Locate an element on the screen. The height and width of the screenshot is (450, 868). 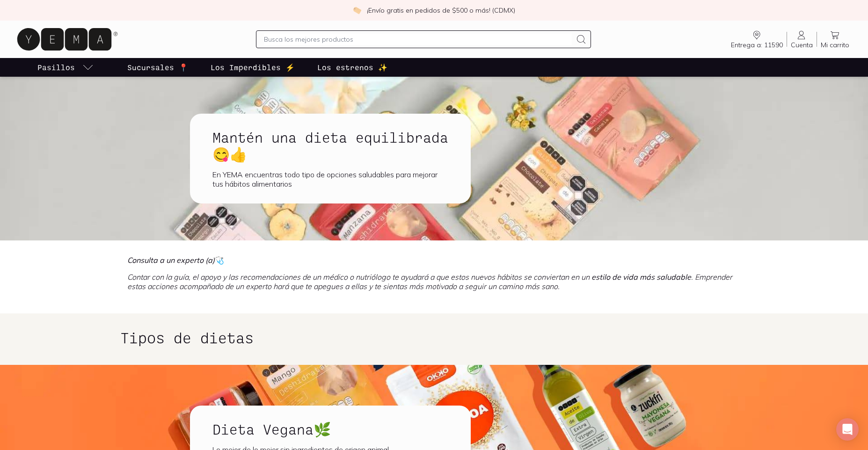
p: Sucursales 📍 is located at coordinates (158, 67).